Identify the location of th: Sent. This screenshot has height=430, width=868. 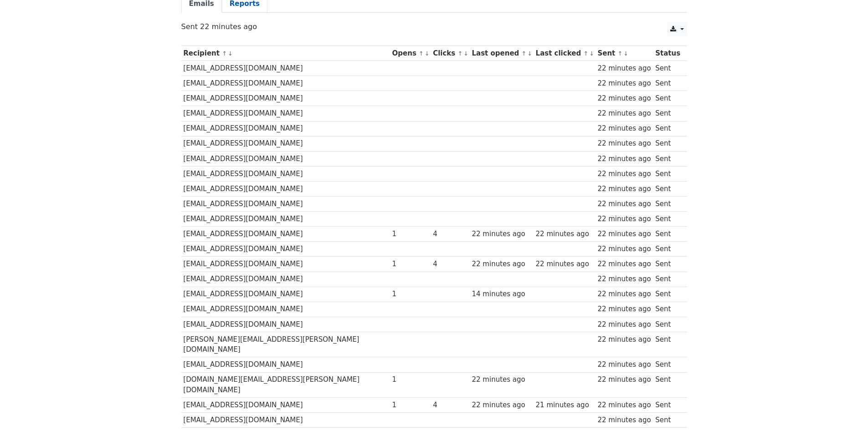
(624, 53).